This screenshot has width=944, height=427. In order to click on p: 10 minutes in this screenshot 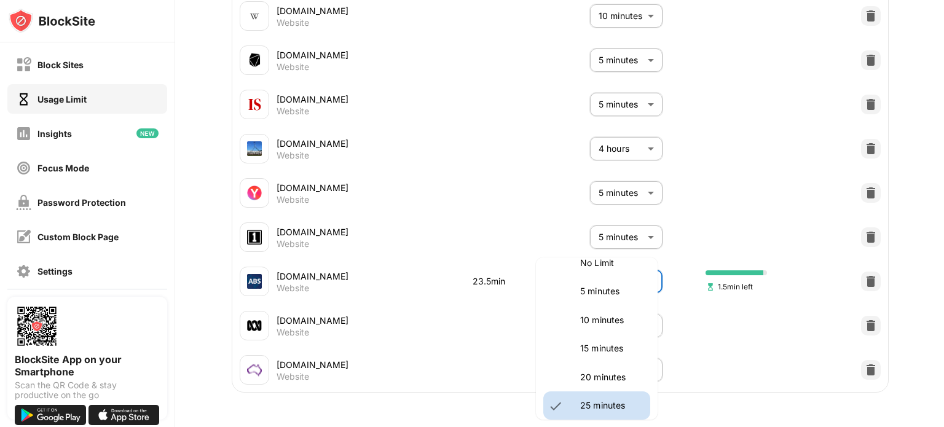, I will do `click(611, 320)`.